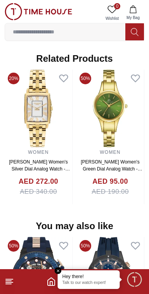 The width and height of the screenshot is (149, 294). Describe the element at coordinates (38, 108) in the screenshot. I see `img: Lee Cooper Women's Silver Dial Analog Watch - LC07940.130` at that location.